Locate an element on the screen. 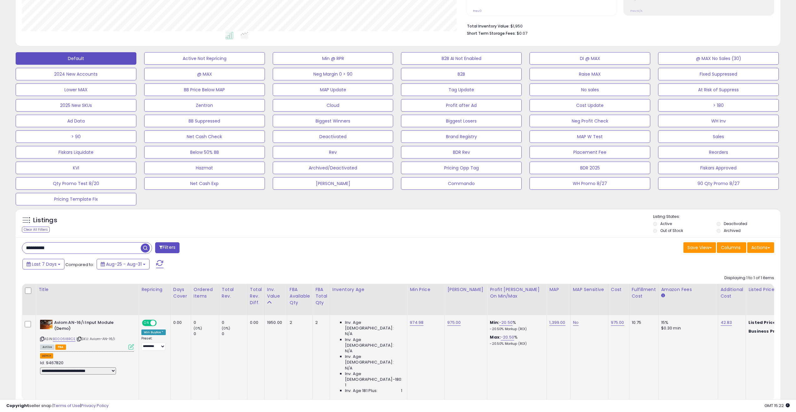 The width and height of the screenshot is (796, 412). a: 974.98 is located at coordinates (417, 323).